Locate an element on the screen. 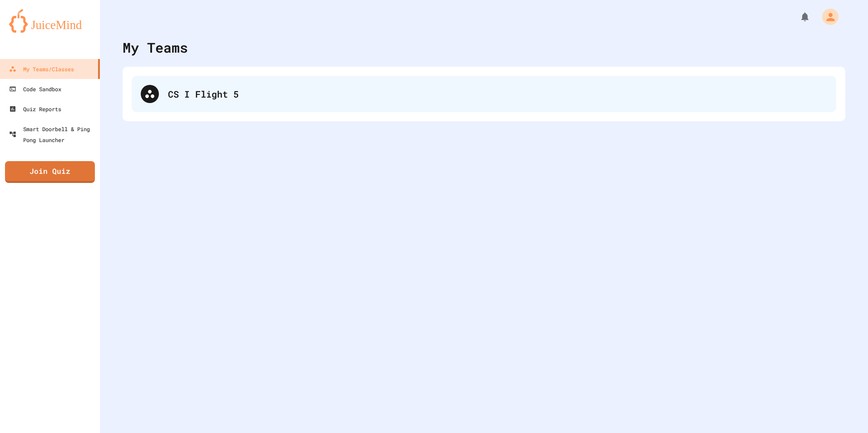  a: Join Quiz is located at coordinates (50, 172).